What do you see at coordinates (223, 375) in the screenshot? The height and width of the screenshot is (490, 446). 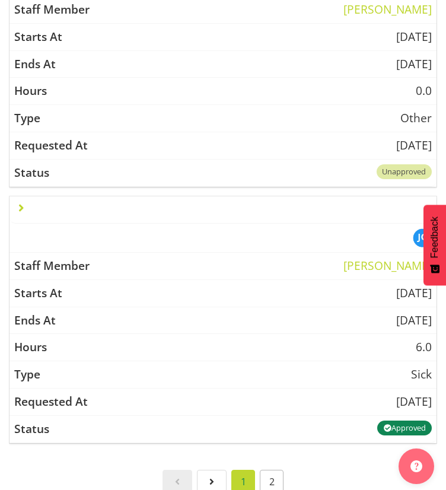 I see `td: Sick` at bounding box center [223, 375].